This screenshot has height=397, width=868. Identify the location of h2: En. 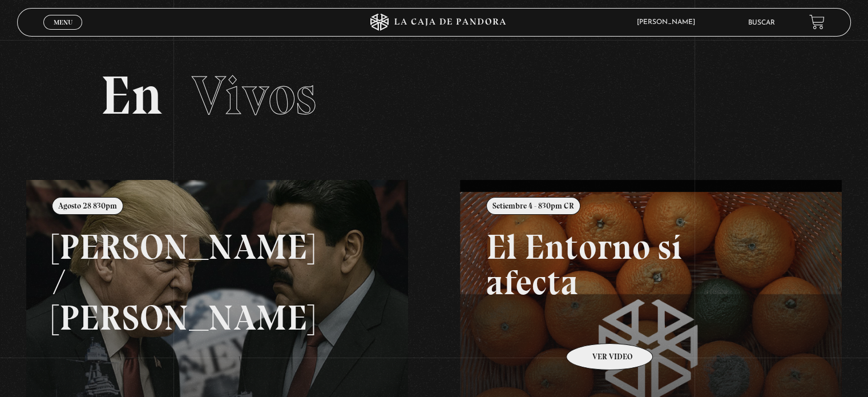
(434, 95).